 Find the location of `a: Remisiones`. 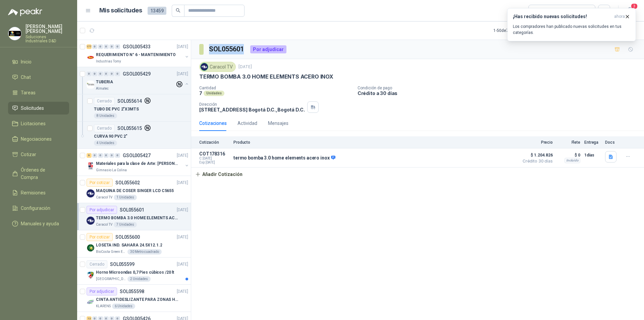

a: Remisiones is located at coordinates (39, 193).